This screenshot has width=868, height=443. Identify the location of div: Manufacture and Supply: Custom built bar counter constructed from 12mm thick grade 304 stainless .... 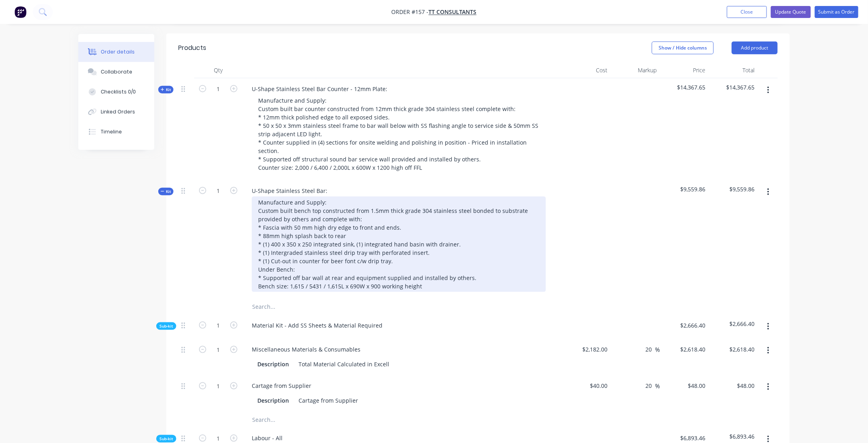
(398, 133).